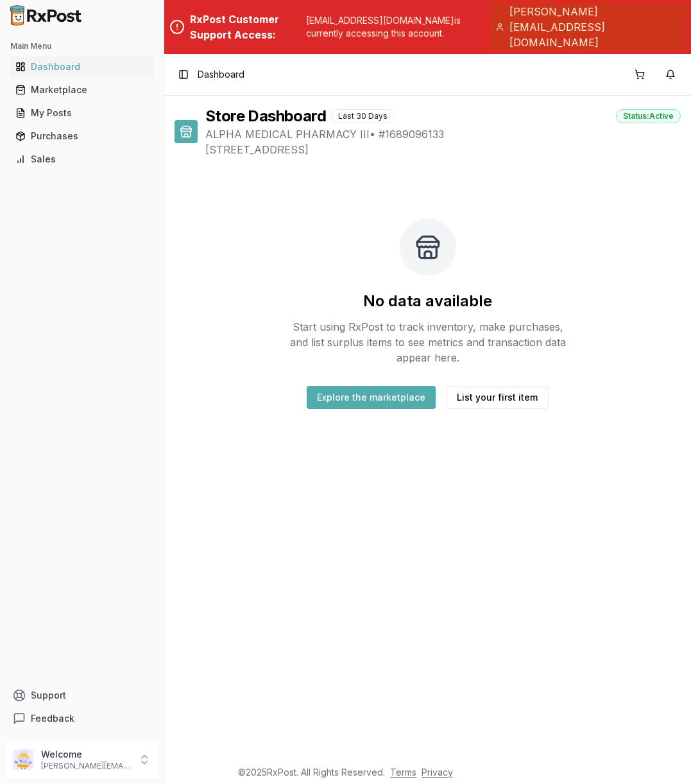  Describe the element at coordinates (81, 113) in the screenshot. I see `div: My Posts` at that location.